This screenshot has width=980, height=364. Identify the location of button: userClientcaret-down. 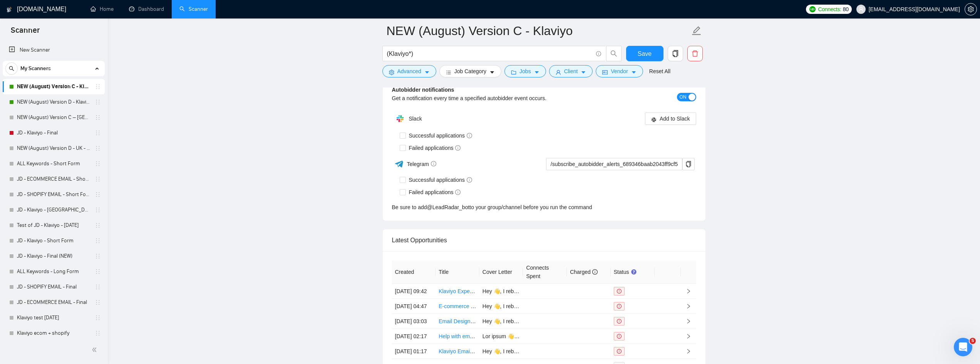
(572, 71).